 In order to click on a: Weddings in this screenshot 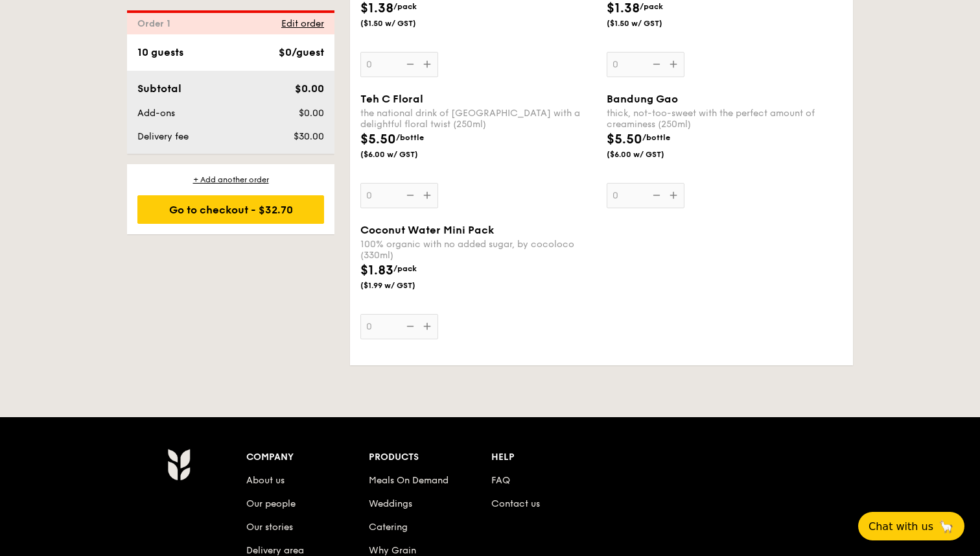, I will do `click(391, 503)`.